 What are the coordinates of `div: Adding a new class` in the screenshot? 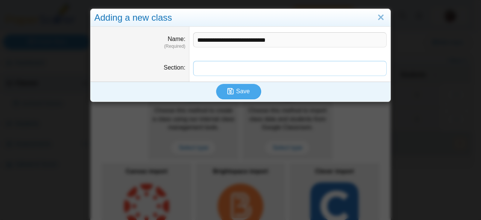 It's located at (241, 18).